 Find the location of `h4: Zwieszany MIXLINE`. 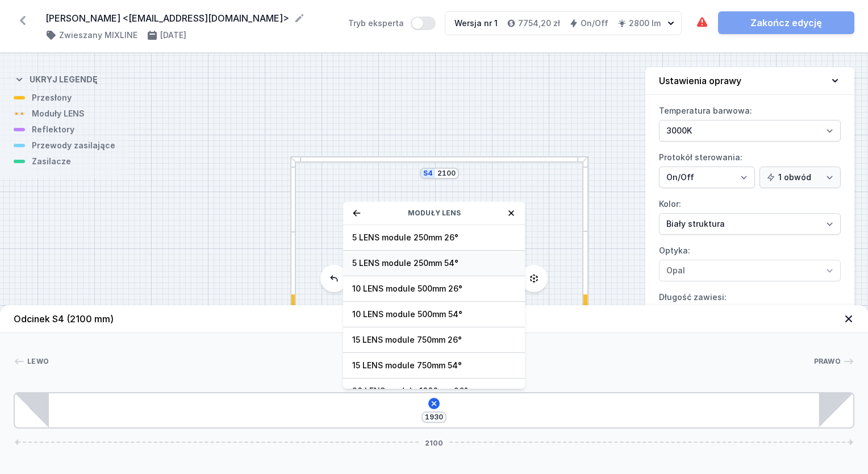

h4: Zwieszany MIXLINE is located at coordinates (99, 35).